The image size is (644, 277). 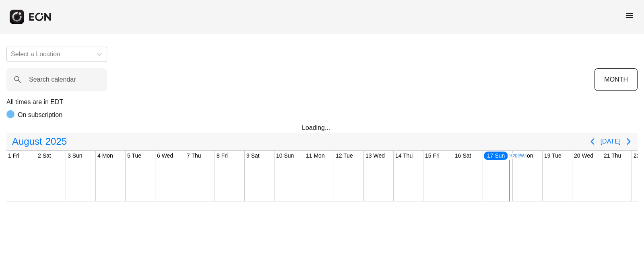 I want to click on p: All times are in EDT, so click(x=322, y=102).